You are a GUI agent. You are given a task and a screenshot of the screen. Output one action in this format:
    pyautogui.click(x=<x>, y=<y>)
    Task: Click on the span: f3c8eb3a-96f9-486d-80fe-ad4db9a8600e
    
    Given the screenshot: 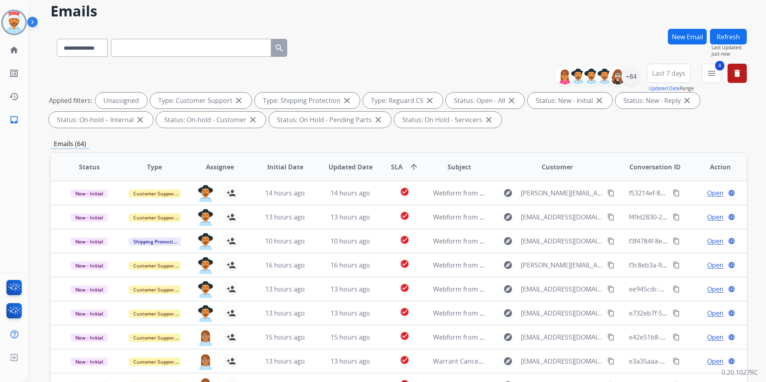 What is the action you would take?
    pyautogui.click(x=689, y=265)
    